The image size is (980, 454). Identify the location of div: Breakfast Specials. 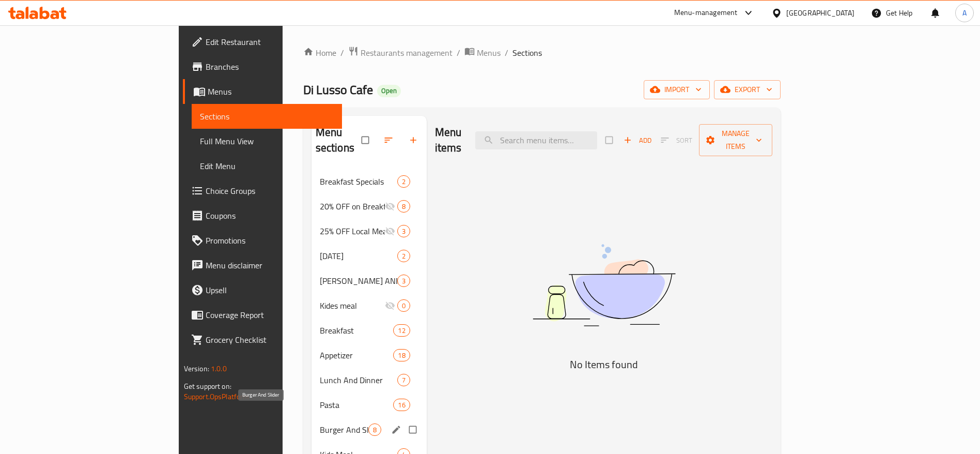
(358, 181).